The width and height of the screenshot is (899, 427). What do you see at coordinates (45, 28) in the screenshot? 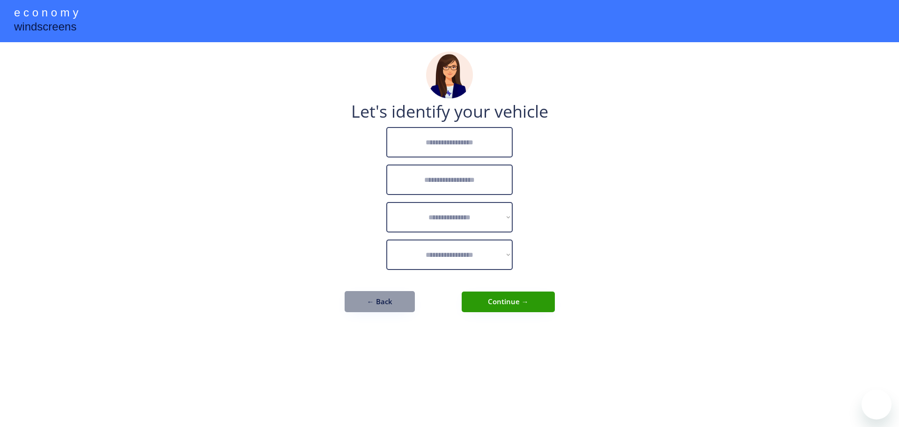
I see `div: windscreens` at bounding box center [45, 28].